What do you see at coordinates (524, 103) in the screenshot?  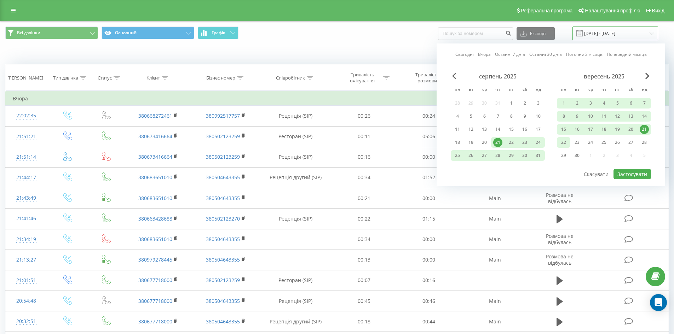 I see `div: сб 2 серп 2025 р.` at bounding box center [524, 103].